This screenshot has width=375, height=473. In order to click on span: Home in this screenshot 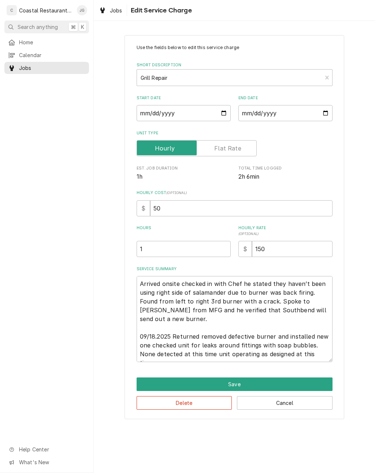, I will do `click(52, 42)`.